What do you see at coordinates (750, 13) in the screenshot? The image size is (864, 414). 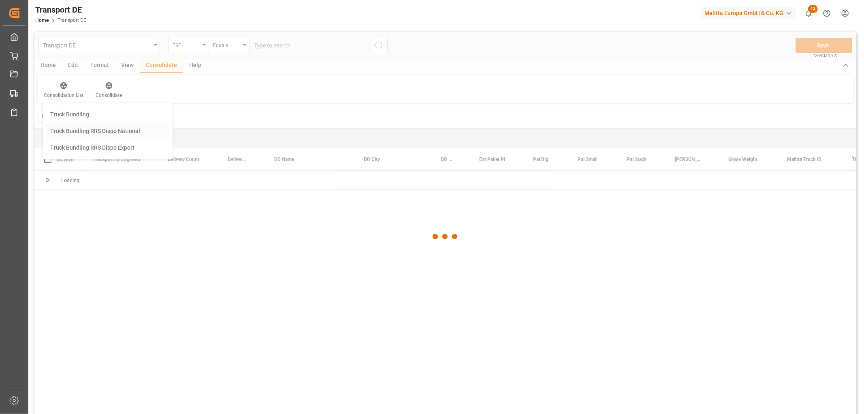 I see `button: Melitta Europa GmbH & Co. KG` at bounding box center [750, 13].